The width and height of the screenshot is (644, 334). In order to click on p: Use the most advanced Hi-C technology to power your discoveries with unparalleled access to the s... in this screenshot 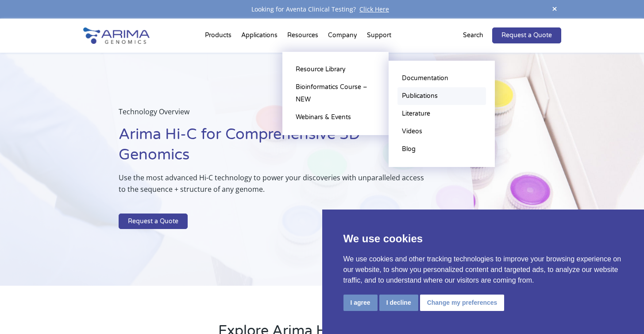, I will do `click(274, 187)`.